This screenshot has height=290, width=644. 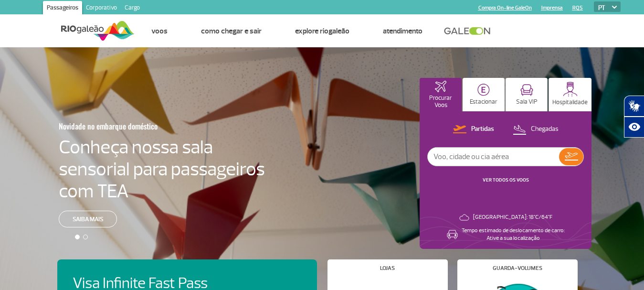 I want to click on div: Plugin de acessibilidade da Hand Talk., so click(x=634, y=117).